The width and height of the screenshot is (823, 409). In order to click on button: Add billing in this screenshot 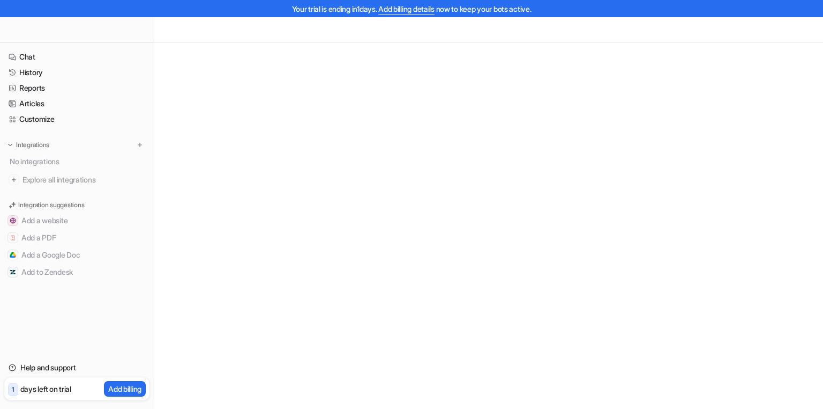, I will do `click(125, 388)`.